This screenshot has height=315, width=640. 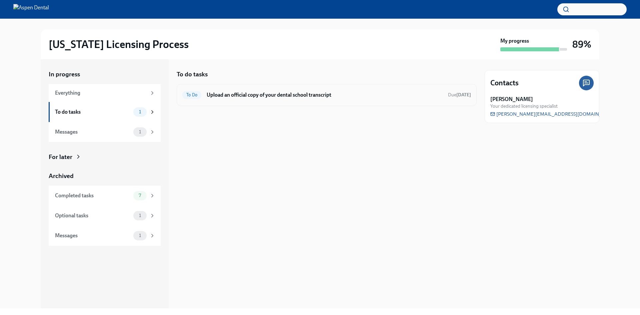 What do you see at coordinates (105, 93) in the screenshot?
I see `a: Everything` at bounding box center [105, 93].